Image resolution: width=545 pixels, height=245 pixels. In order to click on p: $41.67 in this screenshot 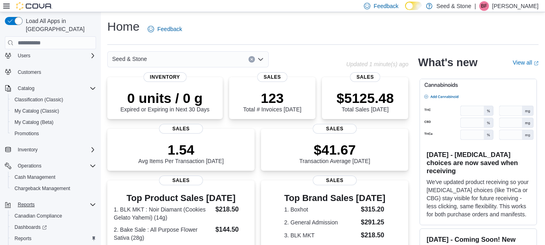, I will do `click(335, 150)`.